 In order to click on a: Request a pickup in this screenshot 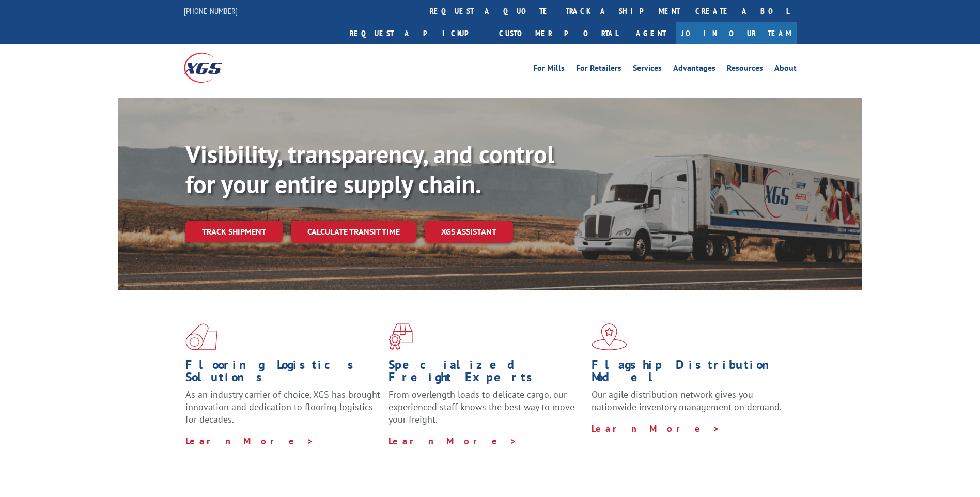, I will do `click(416, 33)`.